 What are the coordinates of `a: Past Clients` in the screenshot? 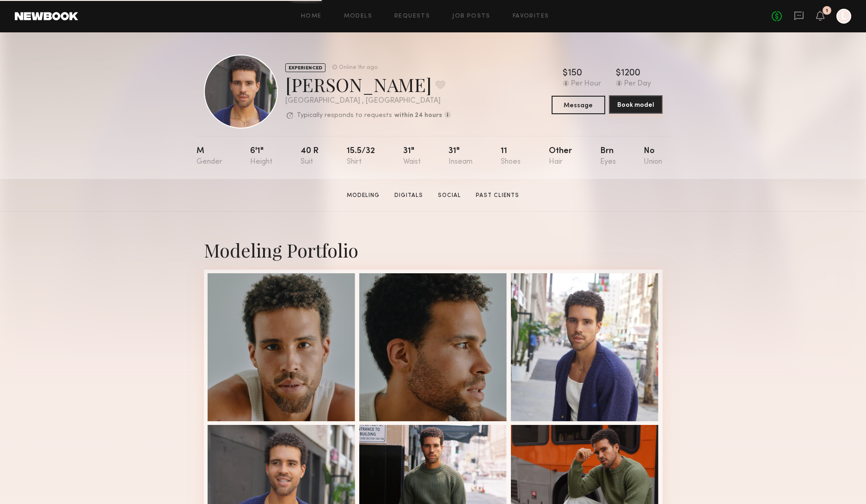 It's located at (497, 195).